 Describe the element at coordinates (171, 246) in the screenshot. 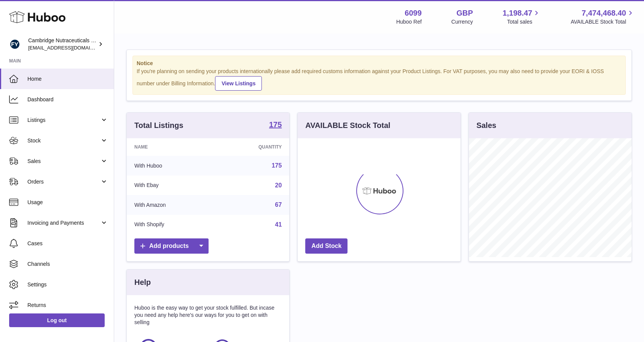

I see `a: Add products` at that location.